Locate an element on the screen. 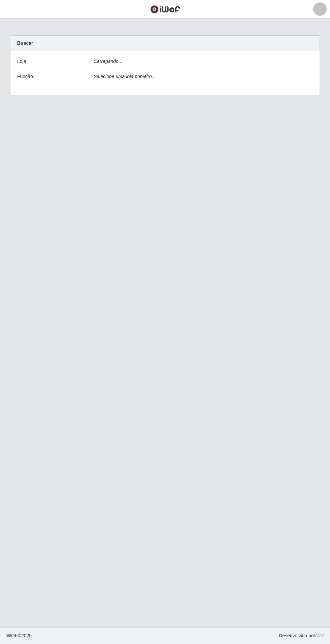 The image size is (330, 644). span: © 2025 . is located at coordinates (19, 635).